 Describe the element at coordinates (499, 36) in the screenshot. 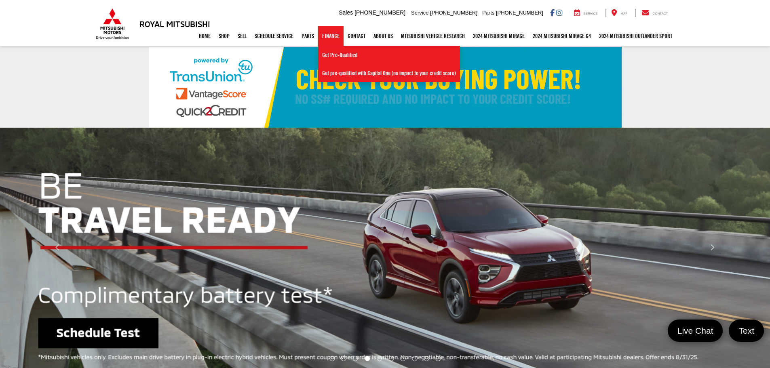

I see `a: 2024 Mitsubishi Mirage` at that location.